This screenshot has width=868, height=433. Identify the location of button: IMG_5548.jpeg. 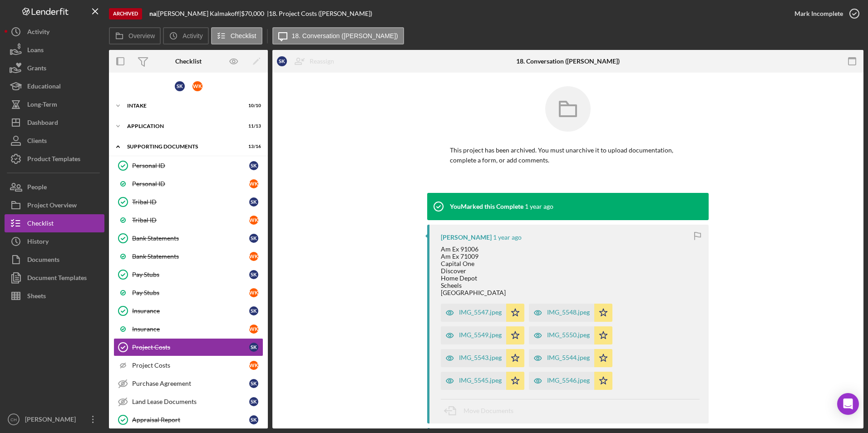
(571, 312).